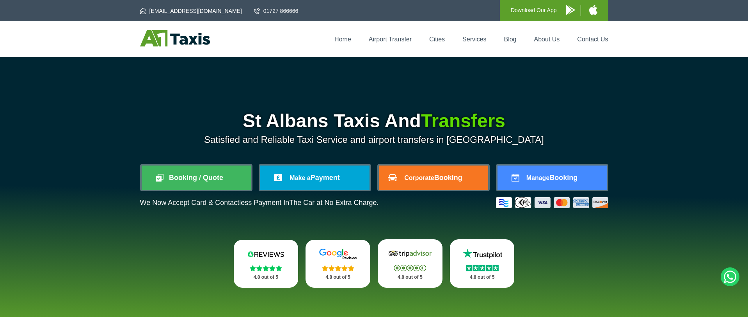 The width and height of the screenshot is (748, 317). I want to click on span: Transfers, so click(463, 121).